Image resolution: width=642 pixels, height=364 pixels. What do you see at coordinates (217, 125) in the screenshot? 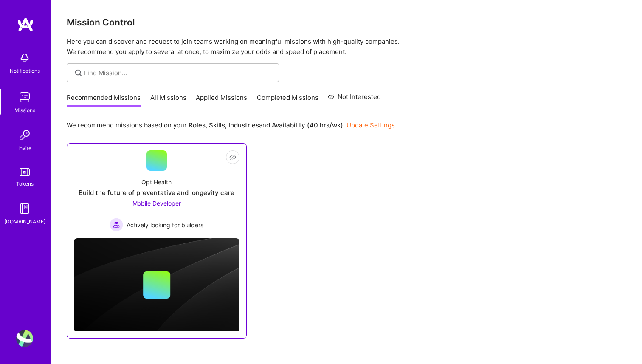
I see `b: Skills` at bounding box center [217, 125].